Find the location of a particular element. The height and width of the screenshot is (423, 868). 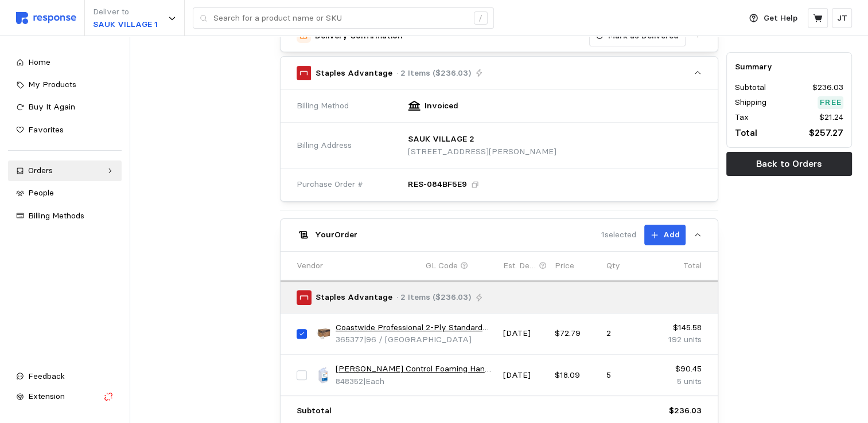

a: Buy It Again is located at coordinates (65, 107).